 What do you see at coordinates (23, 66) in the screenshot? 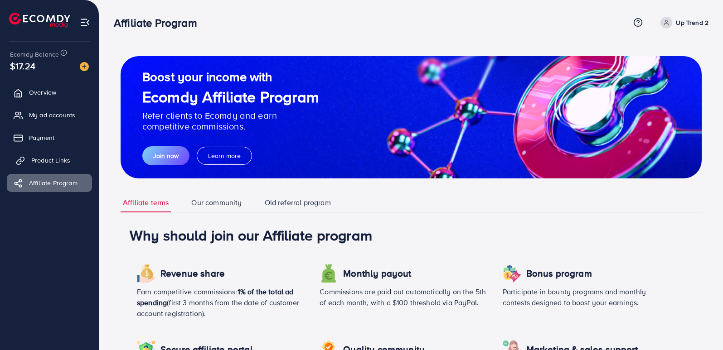
I see `span: $17.24` at bounding box center [23, 66].